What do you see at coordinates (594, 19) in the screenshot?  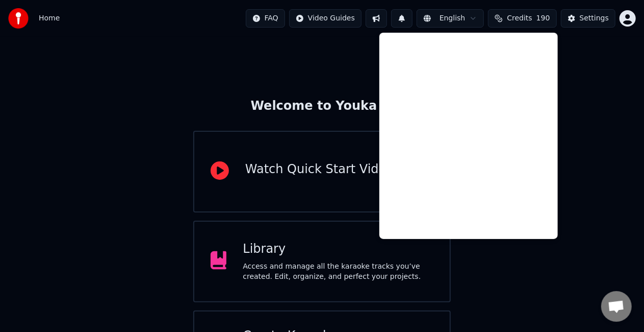 I see `div: Settings` at bounding box center [594, 19].